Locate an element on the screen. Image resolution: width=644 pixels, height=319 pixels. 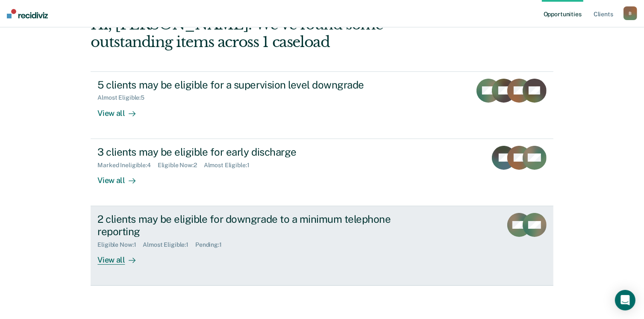
div: Almost Eligible : 5 is located at coordinates (125, 98).